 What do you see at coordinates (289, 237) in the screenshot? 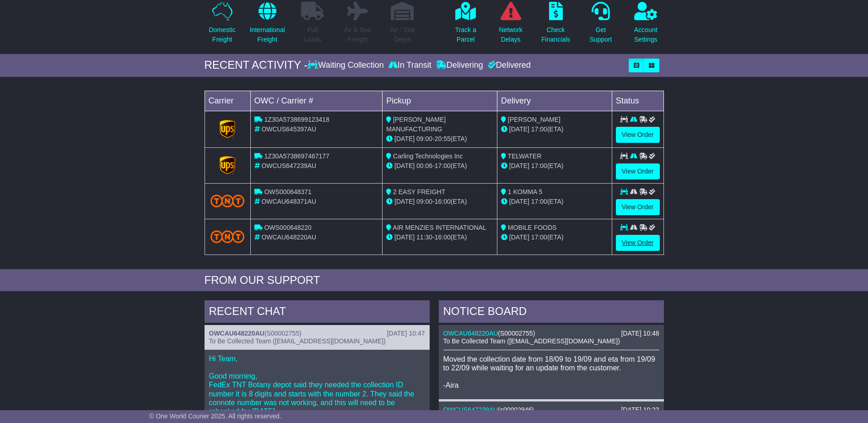
I see `span: OWCAU648220AU` at bounding box center [289, 237].